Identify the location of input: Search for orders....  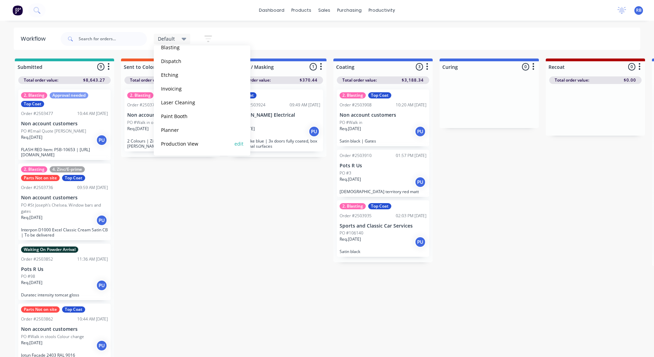
(113, 39).